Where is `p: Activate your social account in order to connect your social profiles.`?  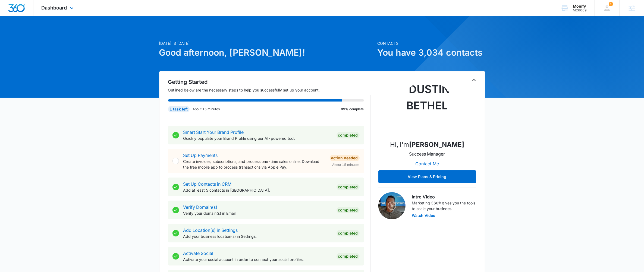 p: Activate your social account in order to connect your social profiles. is located at coordinates (258, 259).